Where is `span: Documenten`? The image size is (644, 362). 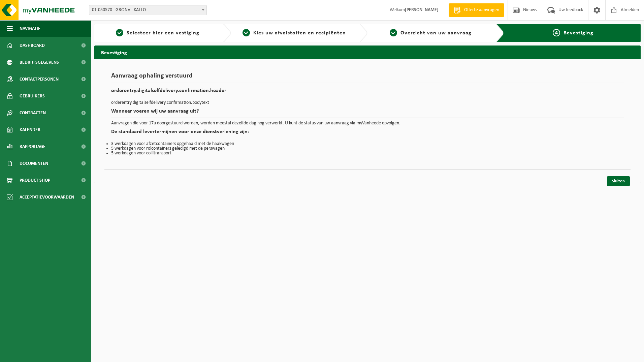 span: Documenten is located at coordinates (34, 163).